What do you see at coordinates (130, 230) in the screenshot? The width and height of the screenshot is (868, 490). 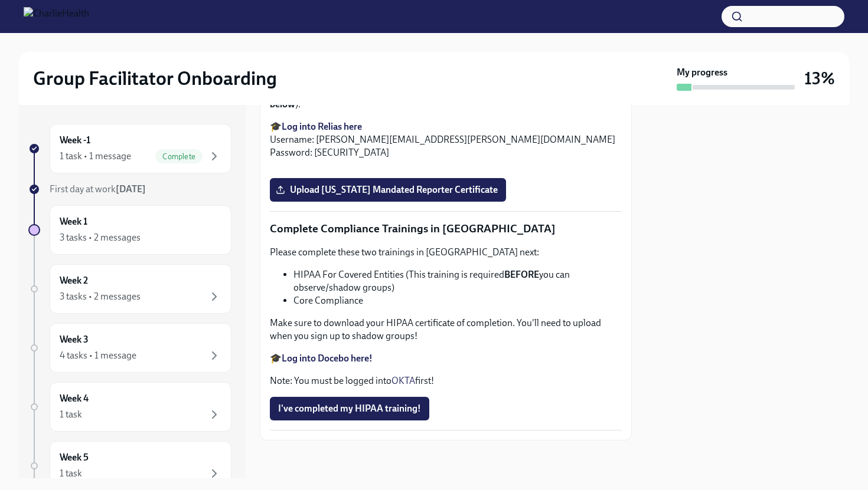 I see `a: Week 13 tasks • 2 messages` at bounding box center [130, 230].